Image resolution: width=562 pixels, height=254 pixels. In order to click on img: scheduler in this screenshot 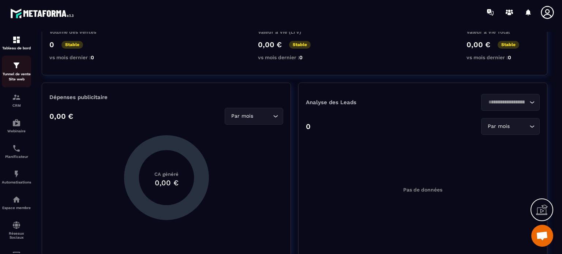, I will do `click(16, 148)`.